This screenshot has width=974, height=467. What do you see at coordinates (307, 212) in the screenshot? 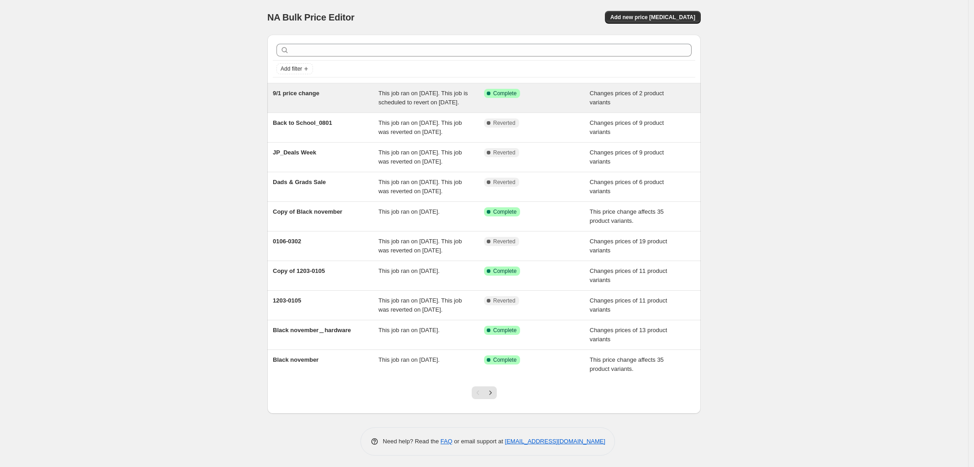
I see `span: Copy of Black november` at bounding box center [307, 212].